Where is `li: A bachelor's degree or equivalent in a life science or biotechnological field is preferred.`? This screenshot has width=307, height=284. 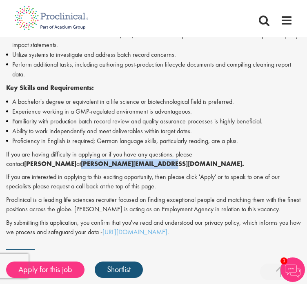 li: A bachelor's degree or equivalent in a life science or biotechnological field is preferred. is located at coordinates (154, 102).